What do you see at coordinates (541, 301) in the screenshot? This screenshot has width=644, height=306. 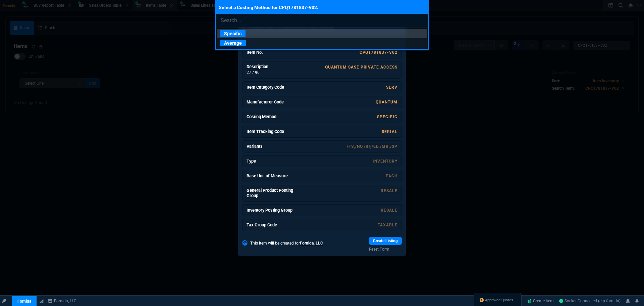 I see `a: Create Item` at bounding box center [541, 301].